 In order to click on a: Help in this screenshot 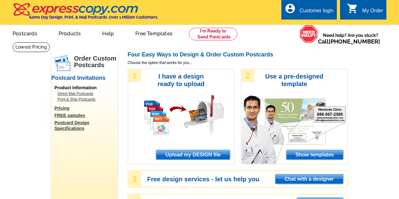, I will do `click(108, 33)`.